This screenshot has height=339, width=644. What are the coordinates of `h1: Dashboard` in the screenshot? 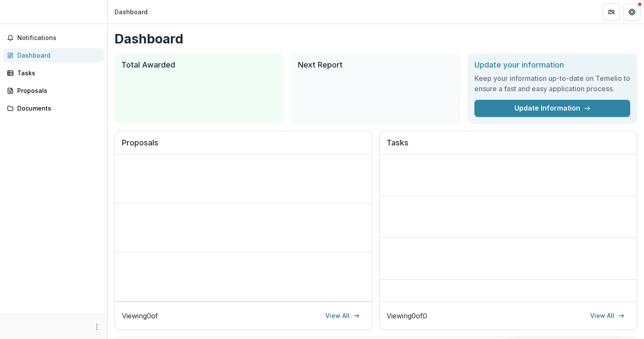 It's located at (376, 39).